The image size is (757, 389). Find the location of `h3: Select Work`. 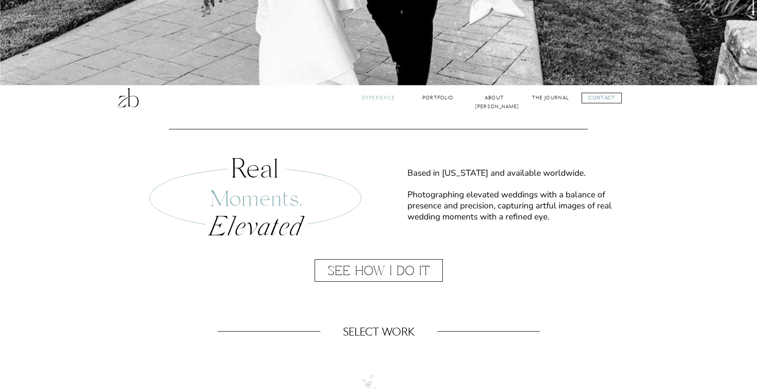

h3: Select Work is located at coordinates (379, 332).